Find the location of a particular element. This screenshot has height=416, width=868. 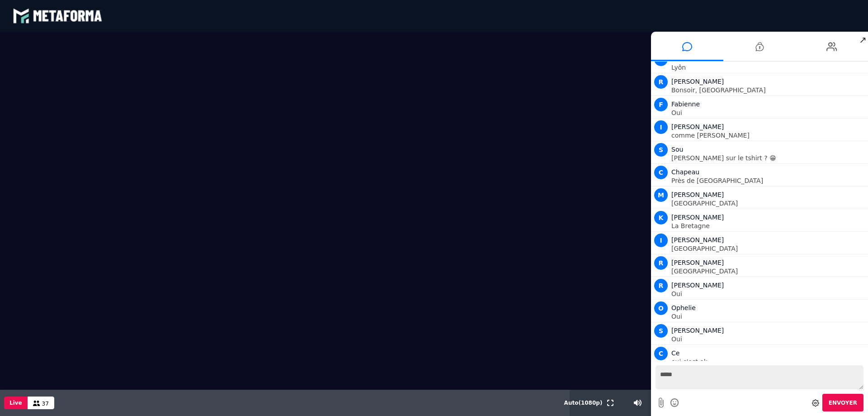

span: M is located at coordinates (661, 195).